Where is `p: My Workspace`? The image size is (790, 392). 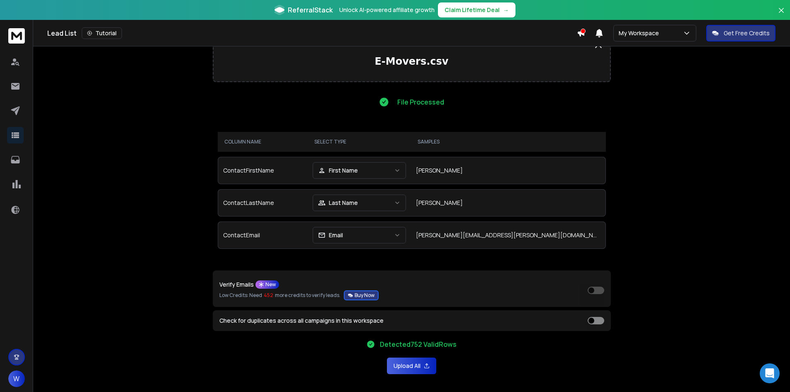
p: My Workspace is located at coordinates (640, 33).